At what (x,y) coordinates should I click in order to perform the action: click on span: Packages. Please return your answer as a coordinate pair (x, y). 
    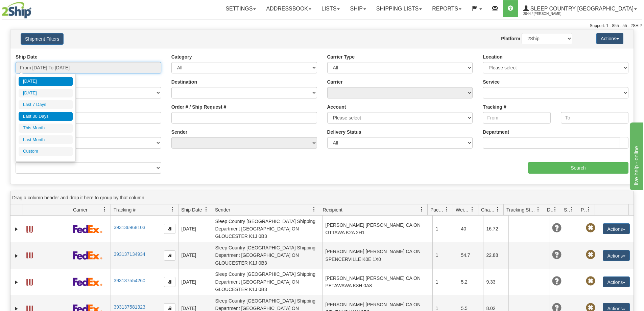
    Looking at the image, I should click on (437, 210).